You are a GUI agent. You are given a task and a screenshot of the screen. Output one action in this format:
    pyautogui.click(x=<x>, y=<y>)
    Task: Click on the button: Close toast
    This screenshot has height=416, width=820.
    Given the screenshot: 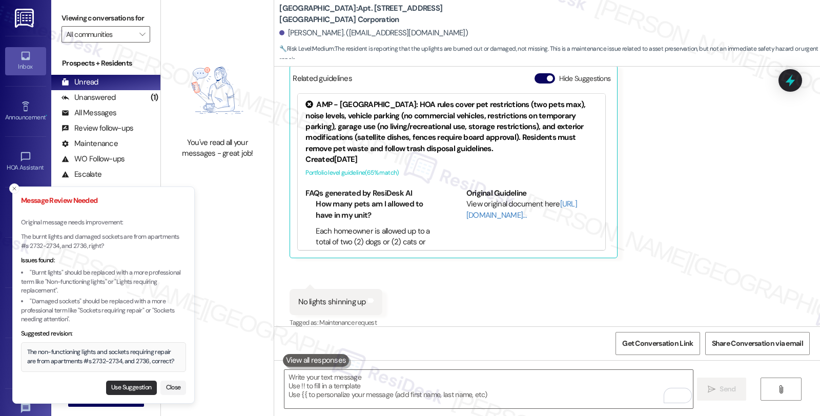 What is the action you would take?
    pyautogui.click(x=14, y=189)
    